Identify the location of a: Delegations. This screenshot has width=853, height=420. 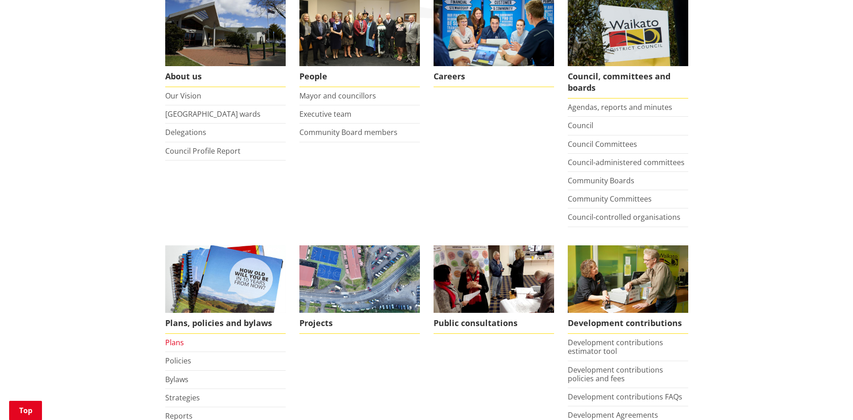
(186, 132).